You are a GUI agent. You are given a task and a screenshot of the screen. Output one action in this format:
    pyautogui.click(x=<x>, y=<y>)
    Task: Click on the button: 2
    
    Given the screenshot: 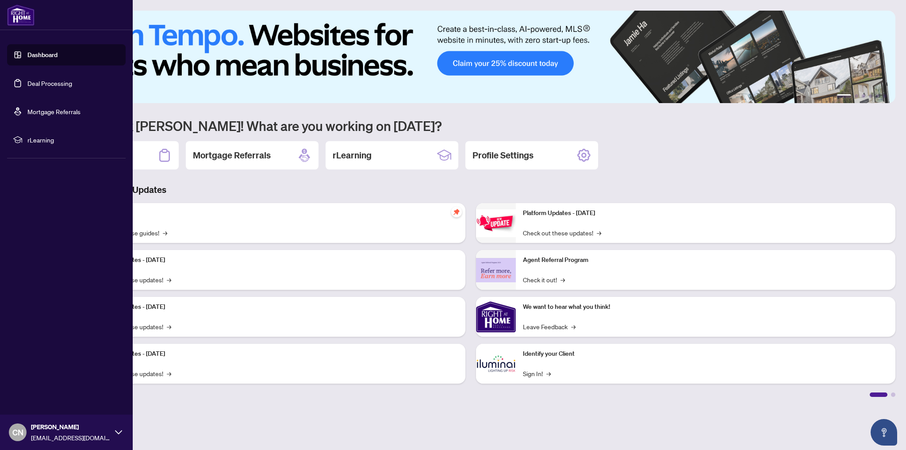 What is the action you would take?
    pyautogui.click(x=856, y=96)
    